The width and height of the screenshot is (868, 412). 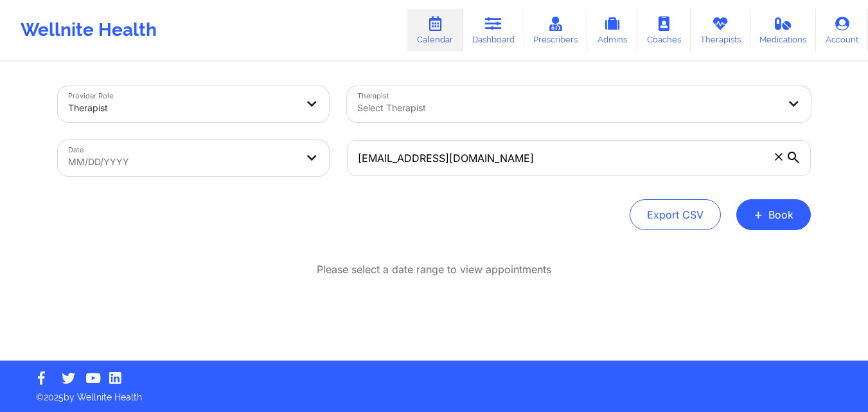 I want to click on a: Dashboard, so click(x=493, y=30).